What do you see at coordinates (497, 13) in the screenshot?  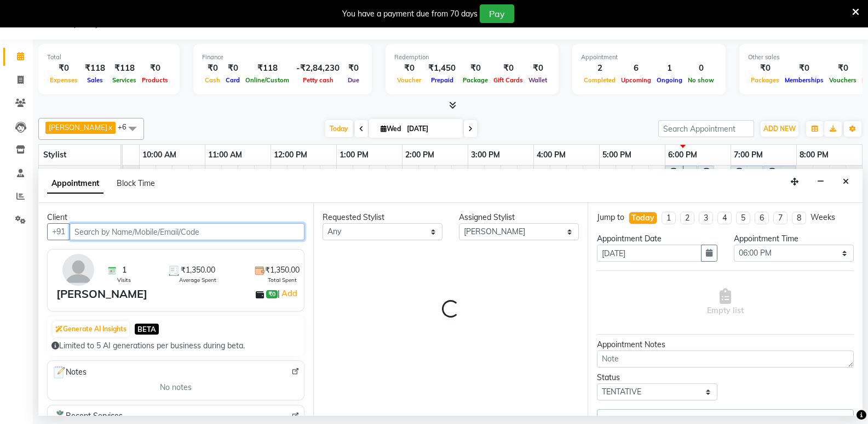 I see `button: Pay` at bounding box center [497, 13].